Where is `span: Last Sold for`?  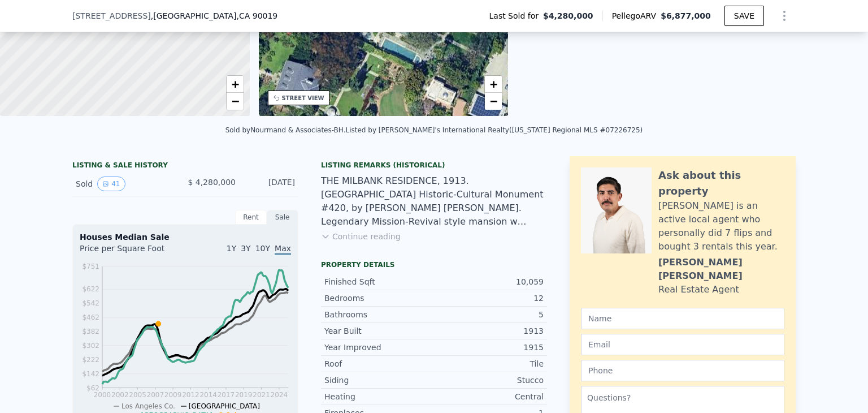
span: Last Sold for is located at coordinates (517, 16).